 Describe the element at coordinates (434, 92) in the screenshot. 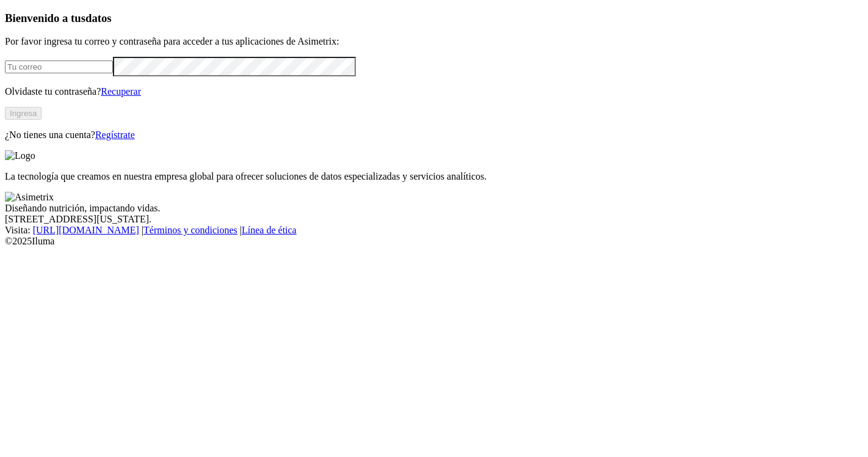

I see `p: Olvidaste tu contraseña?` at that location.